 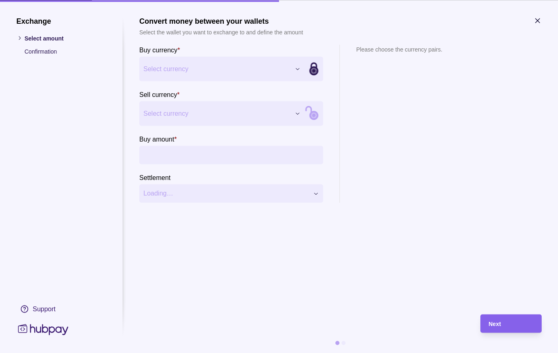 I want to click on h1: Exchange, so click(x=61, y=21).